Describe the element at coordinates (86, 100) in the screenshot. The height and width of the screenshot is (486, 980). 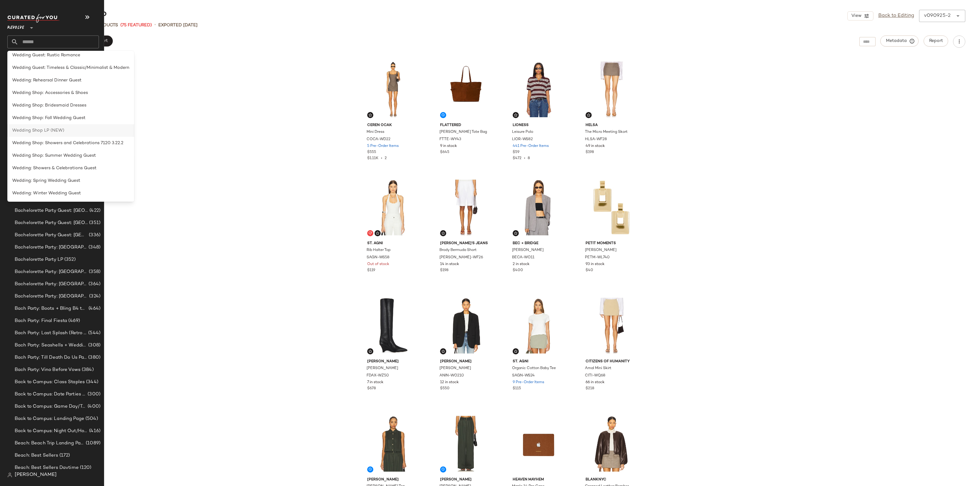
I see `span: (55)` at that location.